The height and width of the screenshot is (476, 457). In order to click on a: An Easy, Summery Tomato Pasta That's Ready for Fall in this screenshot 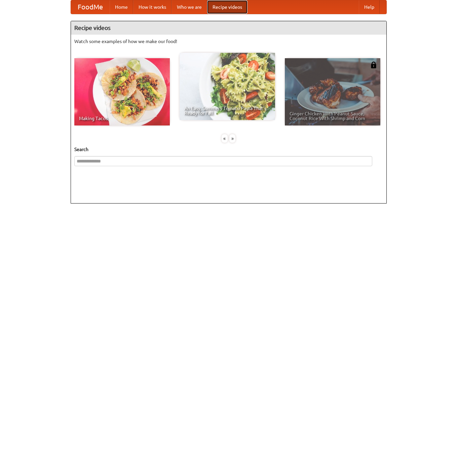, I will do `click(227, 87)`.